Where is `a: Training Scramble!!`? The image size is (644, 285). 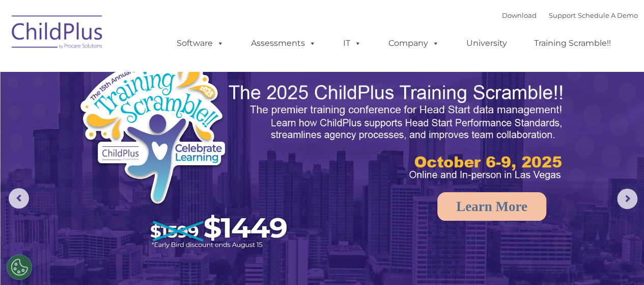 a: Training Scramble!! is located at coordinates (572, 43).